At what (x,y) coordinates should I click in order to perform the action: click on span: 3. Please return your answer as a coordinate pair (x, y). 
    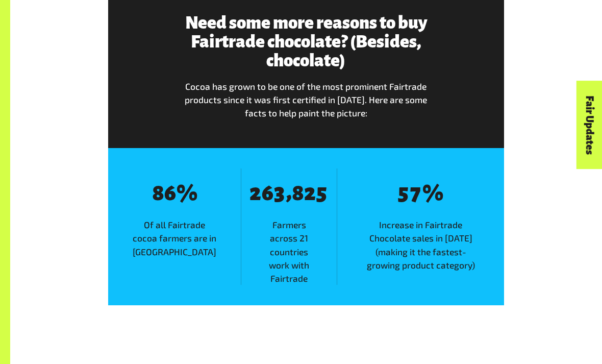
    Looking at the image, I should click on (280, 193).